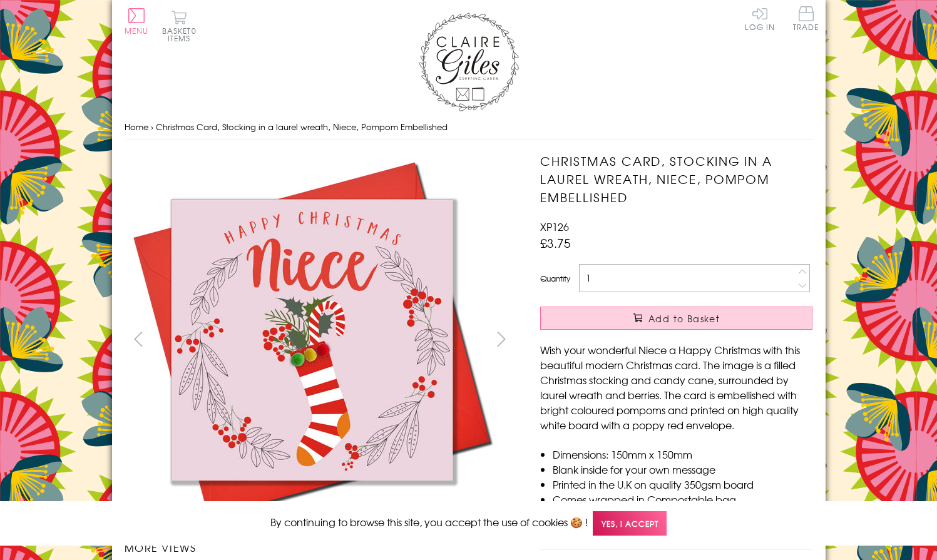 The height and width of the screenshot is (560, 937). Describe the element at coordinates (182, 35) in the screenshot. I see `span: 0 items` at that location.